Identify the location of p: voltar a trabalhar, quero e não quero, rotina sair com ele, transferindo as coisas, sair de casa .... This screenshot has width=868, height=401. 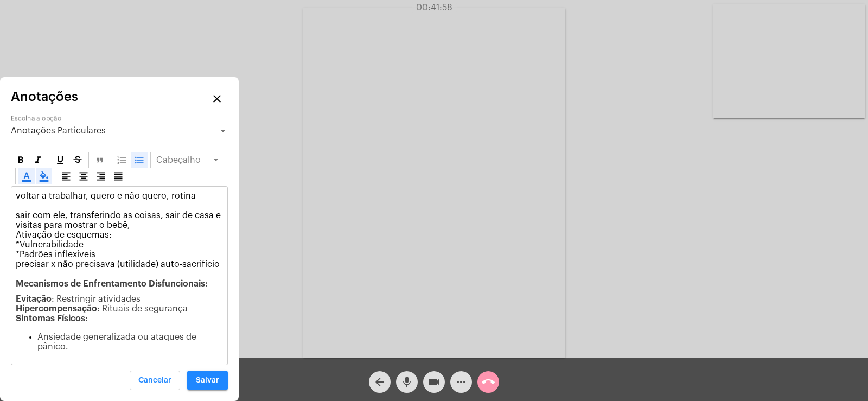
(120, 240).